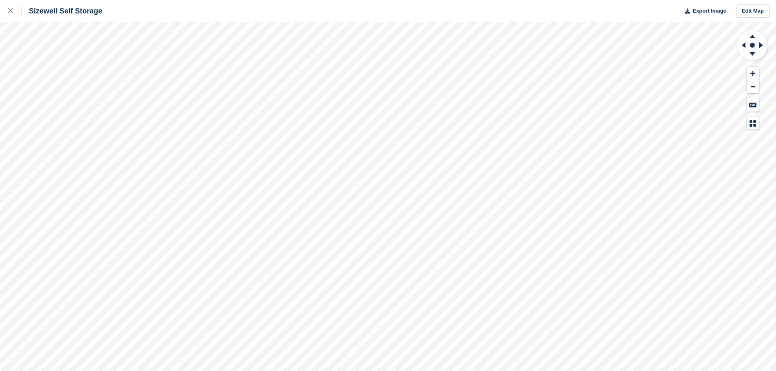  What do you see at coordinates (703, 11) in the screenshot?
I see `button: Export Image` at bounding box center [703, 11].